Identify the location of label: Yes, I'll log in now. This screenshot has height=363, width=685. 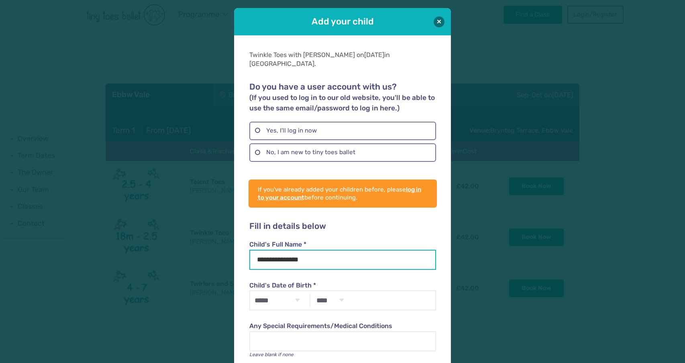
(342, 131).